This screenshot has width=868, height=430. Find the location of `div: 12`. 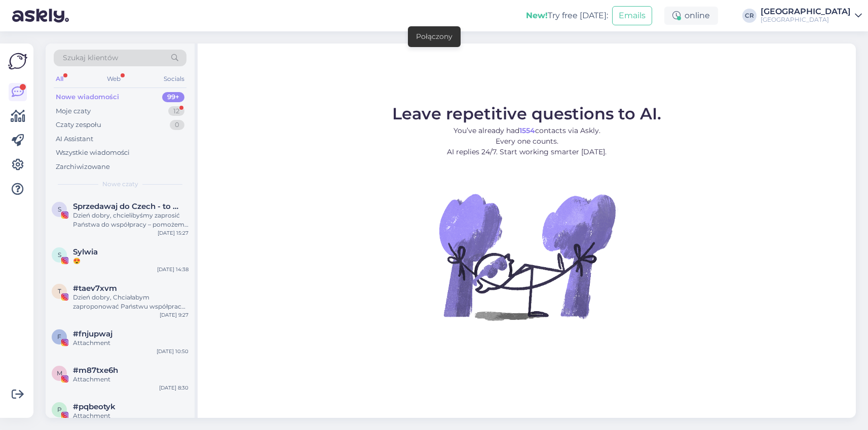

div: 12 is located at coordinates (176, 111).